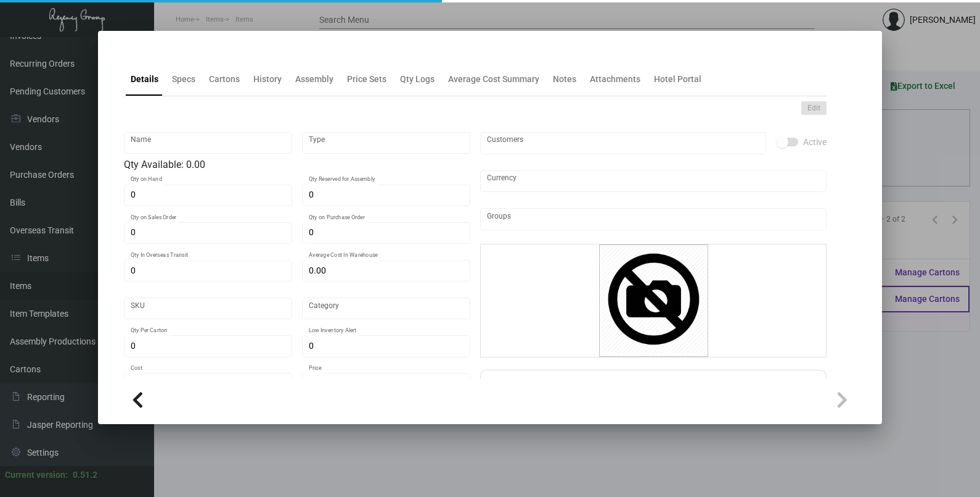  What do you see at coordinates (494, 79) in the screenshot?
I see `div: Average Cost Summary` at bounding box center [494, 79].